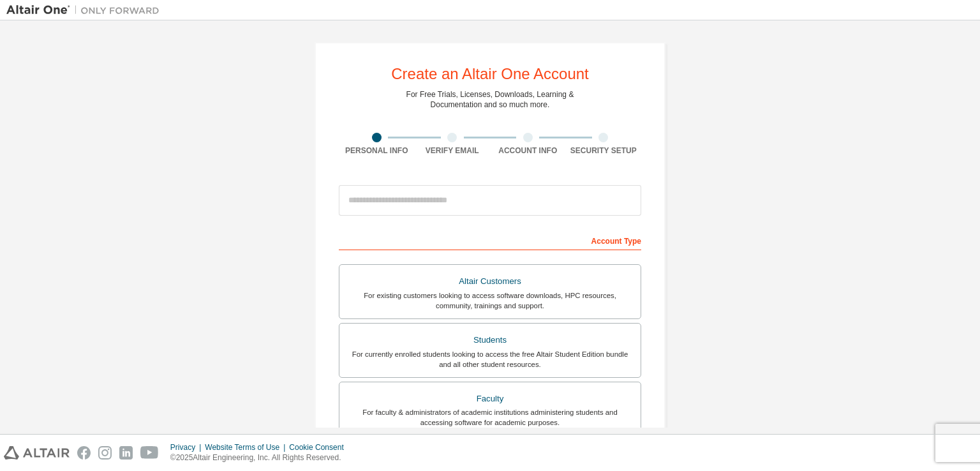 This screenshot has height=471, width=980. What do you see at coordinates (188, 447) in the screenshot?
I see `div: Privacy` at bounding box center [188, 447].